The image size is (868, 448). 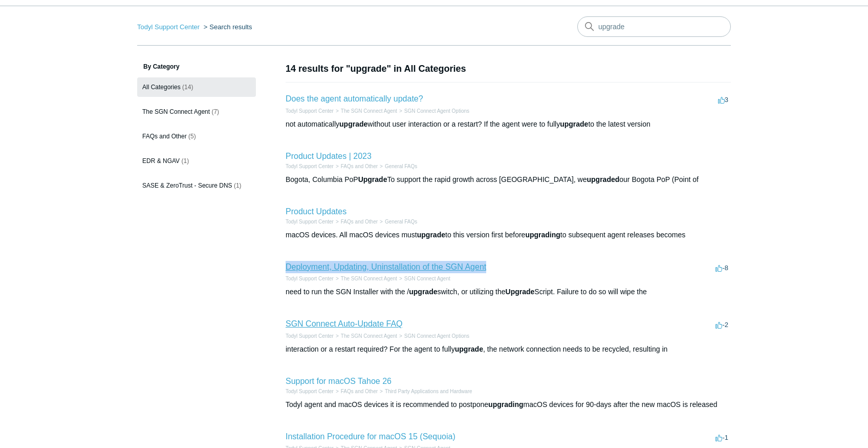 I want to click on a: The SGN Connect Agent (7), so click(x=197, y=112).